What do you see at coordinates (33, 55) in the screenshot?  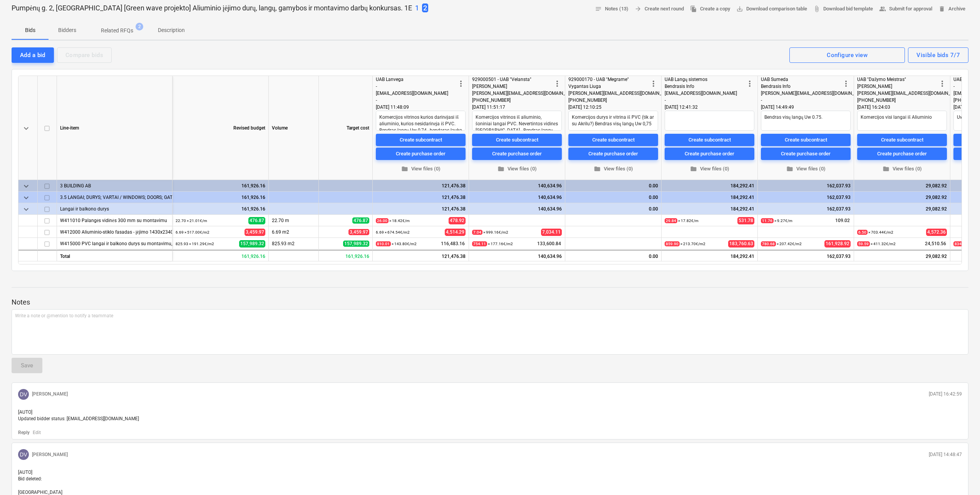 I see `div: Add a bid` at bounding box center [33, 55].